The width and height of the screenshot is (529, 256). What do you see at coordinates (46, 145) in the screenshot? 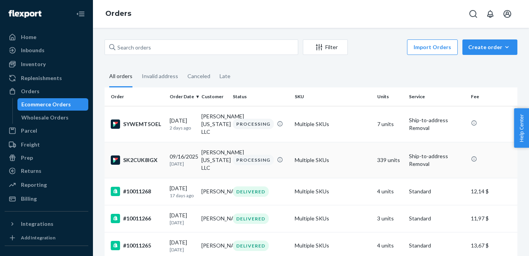
I see `a: Freight` at bounding box center [46, 145].